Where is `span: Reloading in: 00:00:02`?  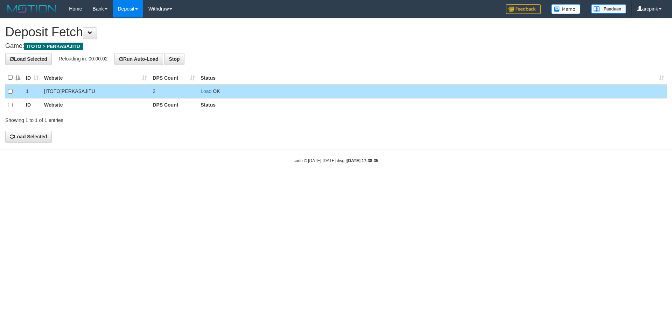 span: Reloading in: 00:00:02 is located at coordinates (83, 58).